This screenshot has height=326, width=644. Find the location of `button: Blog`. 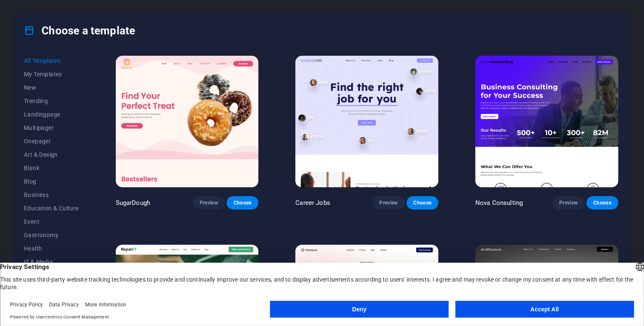

button: Blog is located at coordinates (51, 182).